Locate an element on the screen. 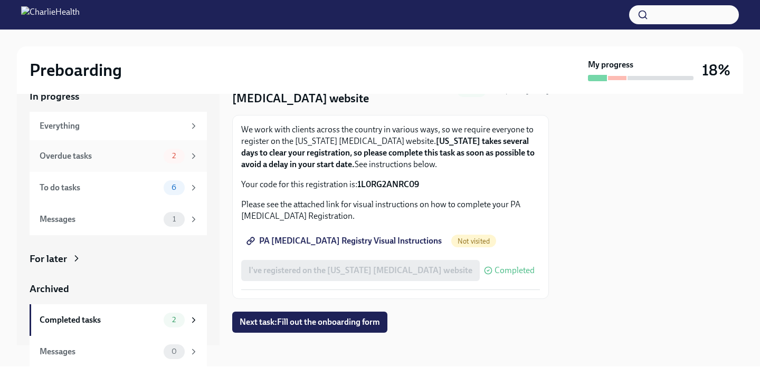 This screenshot has width=760, height=377. span: Not visited is located at coordinates (474, 241).